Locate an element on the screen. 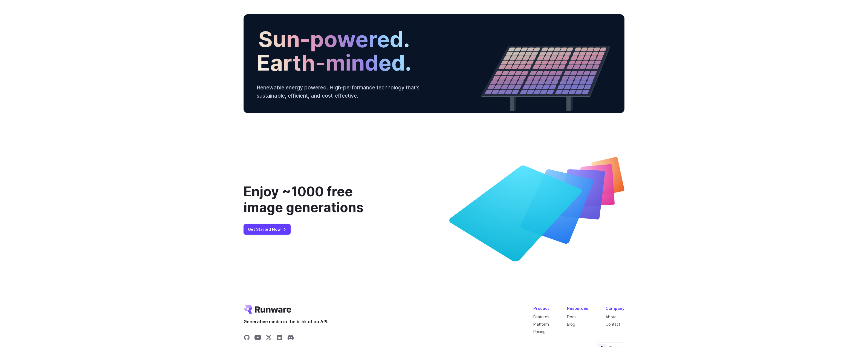 Image resolution: width=868 pixels, height=347 pixels. a: About is located at coordinates (611, 317).